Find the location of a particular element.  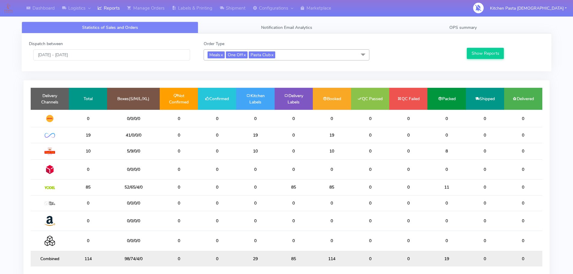

td: QC Failed is located at coordinates (408, 99).